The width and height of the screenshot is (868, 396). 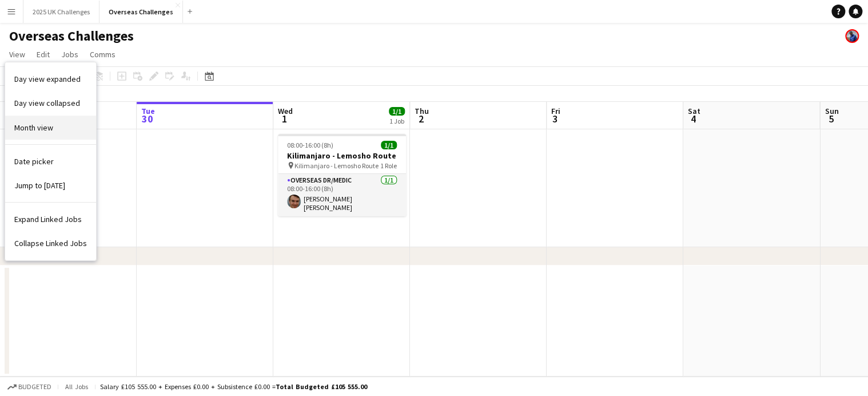 I want to click on span: 3, so click(x=555, y=119).